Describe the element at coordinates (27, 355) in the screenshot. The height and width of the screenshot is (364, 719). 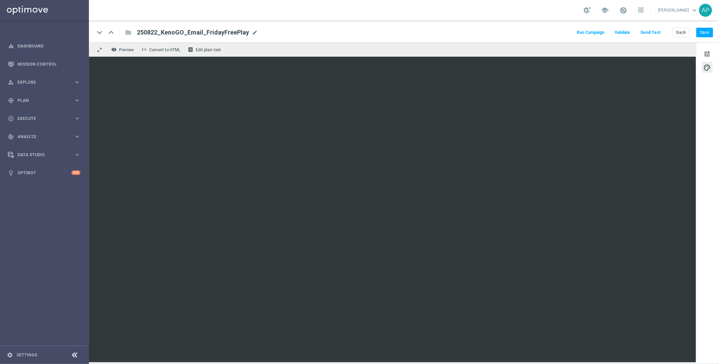
I see `a: Settings` at that location.